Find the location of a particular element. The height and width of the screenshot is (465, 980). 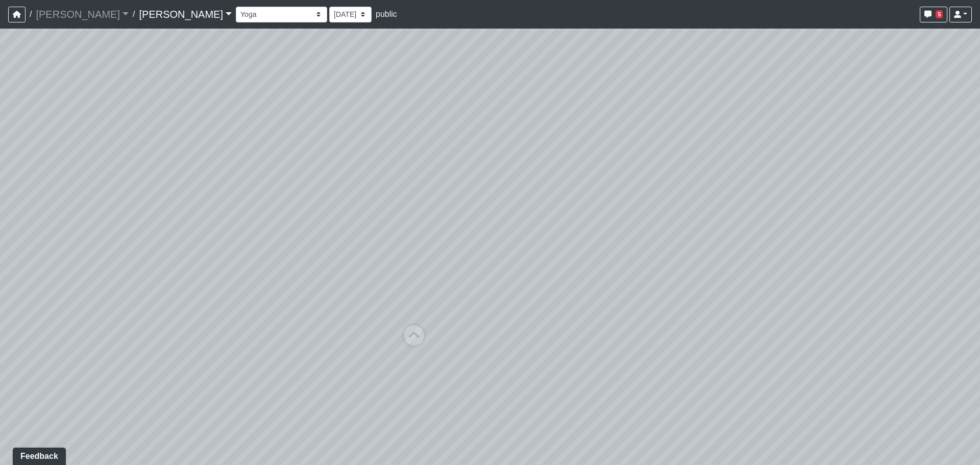

button: 5 is located at coordinates (934, 14).